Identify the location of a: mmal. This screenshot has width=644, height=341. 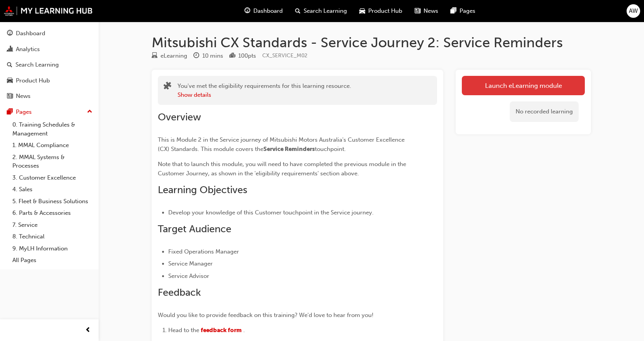
(49, 11).